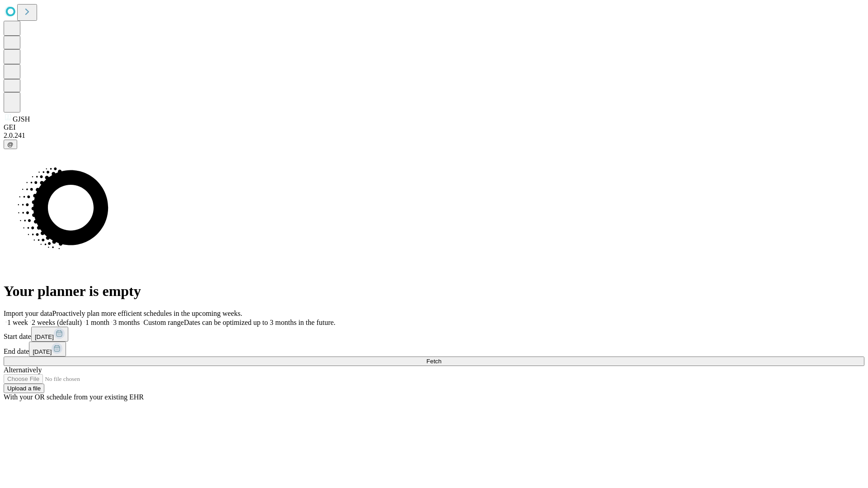  Describe the element at coordinates (434, 361) in the screenshot. I see `button: Fetch` at that location.